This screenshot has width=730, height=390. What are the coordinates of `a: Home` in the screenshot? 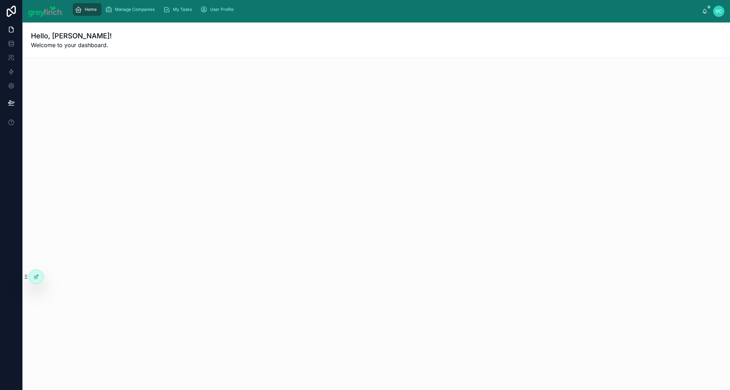 It's located at (87, 9).